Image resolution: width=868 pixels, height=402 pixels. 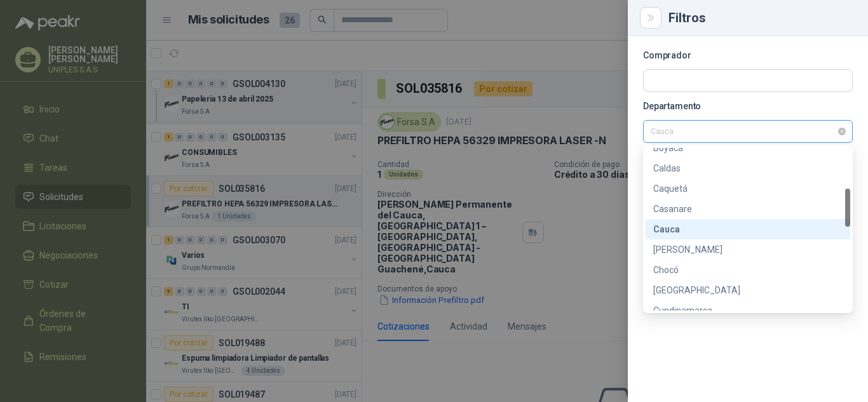 I want to click on div: Caquetá, so click(x=748, y=189).